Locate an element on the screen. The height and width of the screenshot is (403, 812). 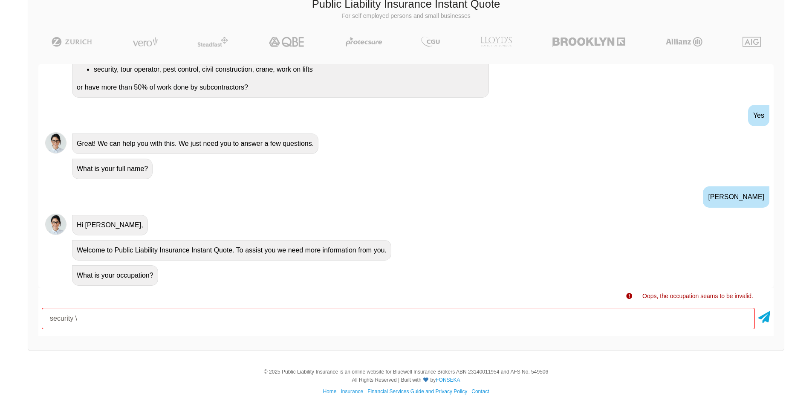
div: What is your occupation? is located at coordinates (115, 275).